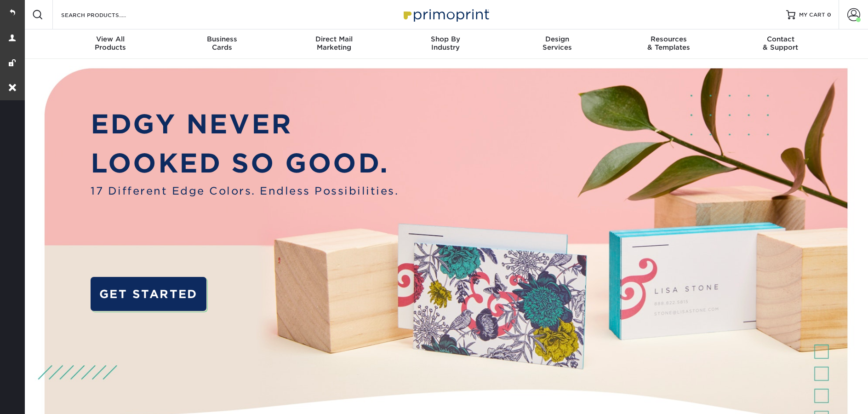 This screenshot has height=414, width=868. Describe the element at coordinates (105, 15) in the screenshot. I see `input: SEARCH PRODUCTS.....` at that location.